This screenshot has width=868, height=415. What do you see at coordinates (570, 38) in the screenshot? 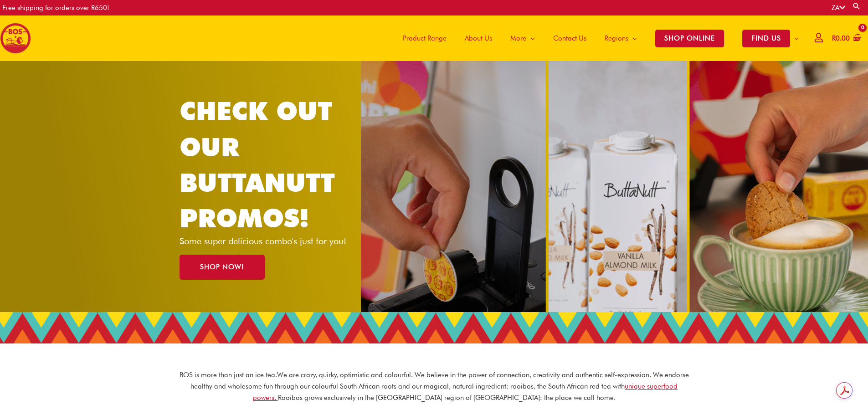
I see `span: Contact Us` at bounding box center [570, 38].